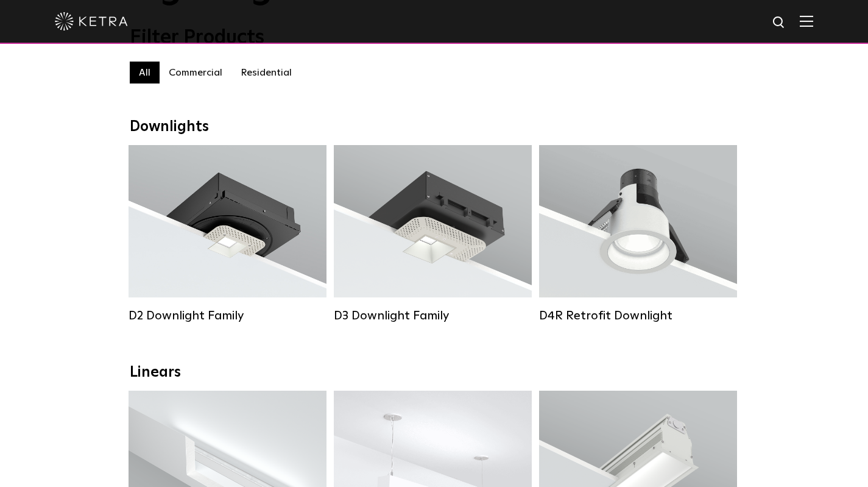 The width and height of the screenshot is (868, 487). Describe the element at coordinates (227, 234) in the screenshot. I see `a: D2 Downlight Family Lumen Output:1200Colors:White / Black / Gloss Black / Silver / Bronze / Silve...` at that location.